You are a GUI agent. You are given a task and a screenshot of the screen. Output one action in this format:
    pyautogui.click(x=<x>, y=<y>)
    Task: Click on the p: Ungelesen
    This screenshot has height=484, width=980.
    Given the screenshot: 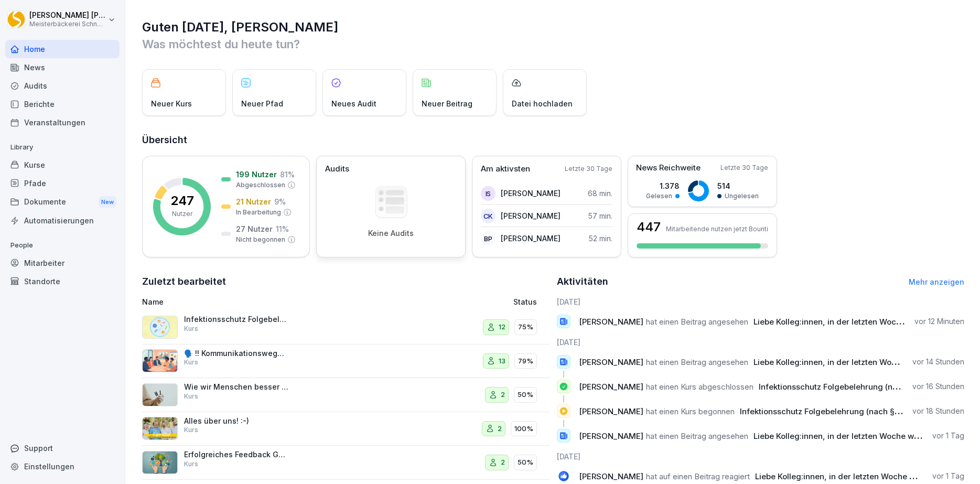 What is the action you would take?
    pyautogui.click(x=742, y=196)
    